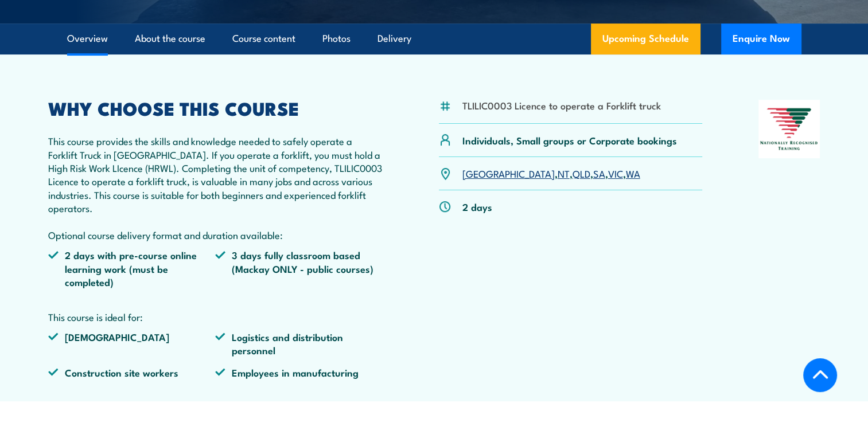 The width and height of the screenshot is (868, 423). I want to click on a: WA, so click(633, 173).